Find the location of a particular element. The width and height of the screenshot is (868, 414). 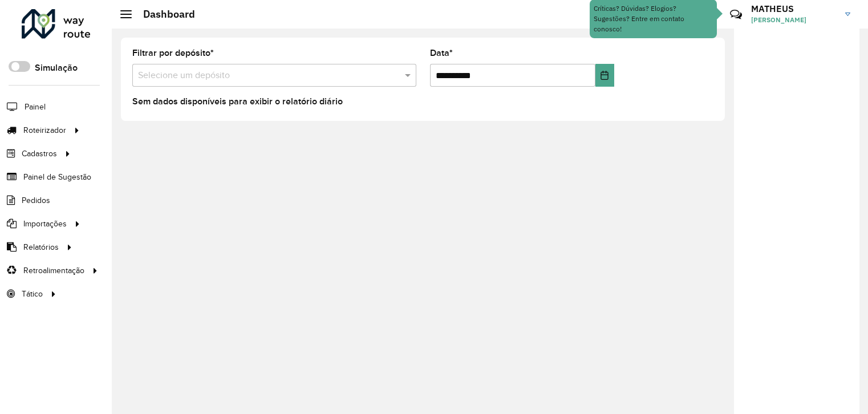

label: Data is located at coordinates (441, 53).